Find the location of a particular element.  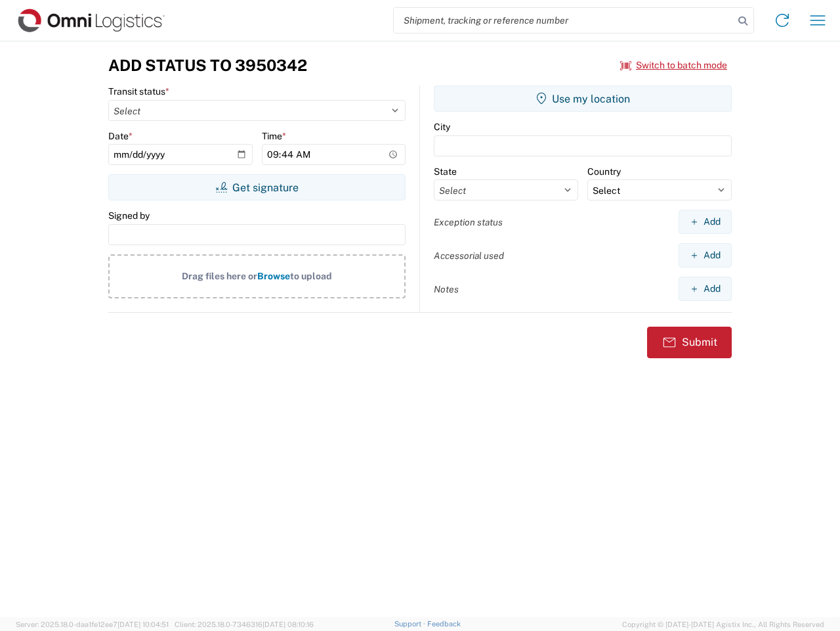

label: Signed by is located at coordinates (129, 215).